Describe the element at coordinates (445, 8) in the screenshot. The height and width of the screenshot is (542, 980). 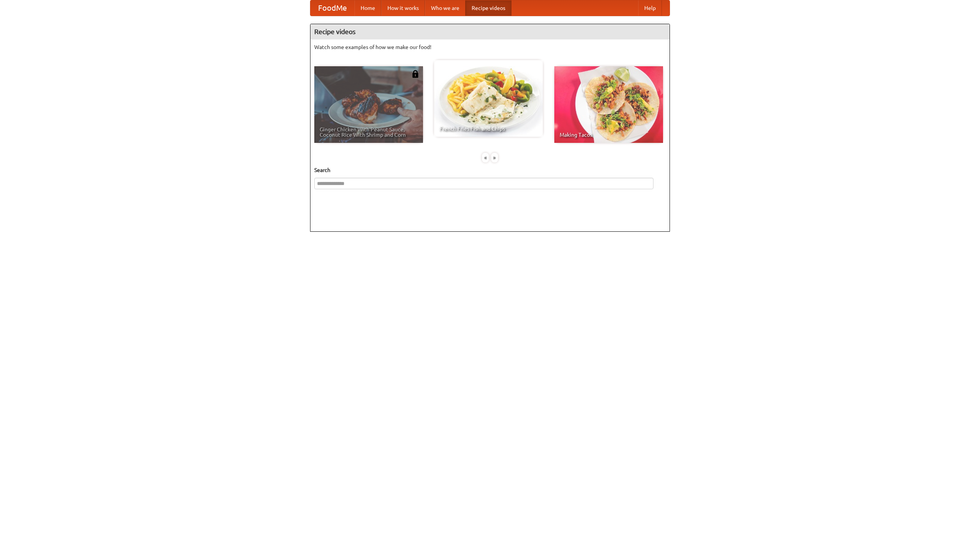
I see `a: Who we are` at that location.